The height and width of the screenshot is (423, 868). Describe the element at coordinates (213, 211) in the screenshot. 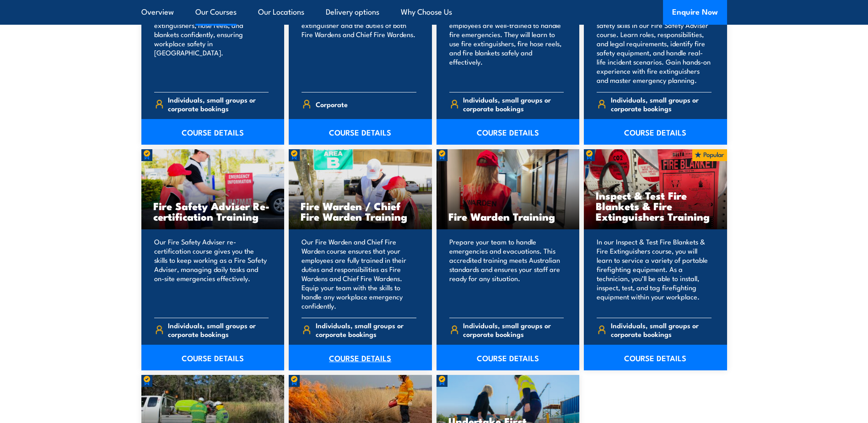

I see `h3: Fire Safety Adviser Re-certification Training` at that location.